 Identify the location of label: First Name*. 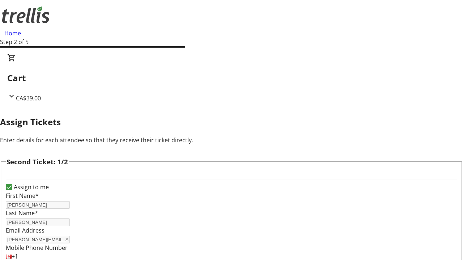
(22, 196).